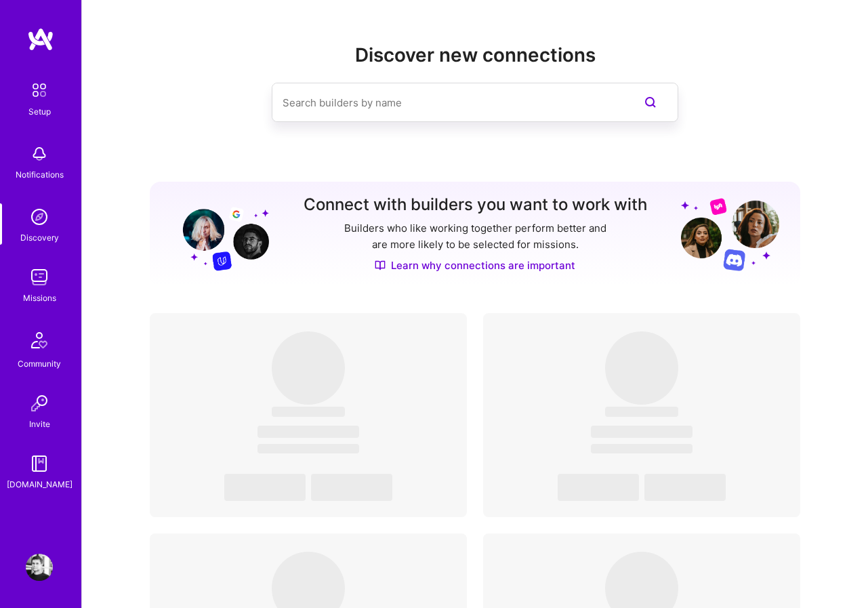 The image size is (868, 608). I want to click on input: Search builders by name, so click(448, 103).